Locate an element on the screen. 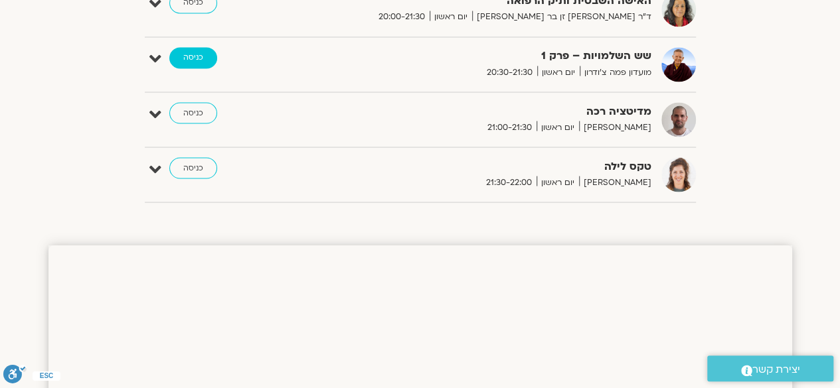  span: 21:30-22:00 is located at coordinates (509, 182).